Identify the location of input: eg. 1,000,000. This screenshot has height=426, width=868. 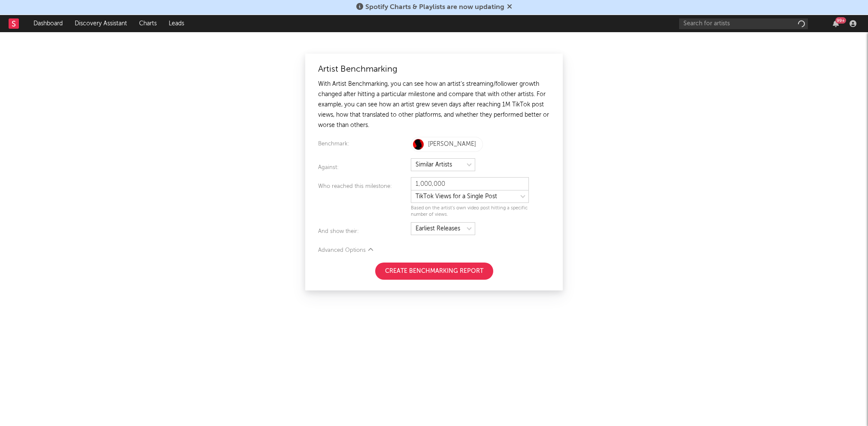
(469, 183).